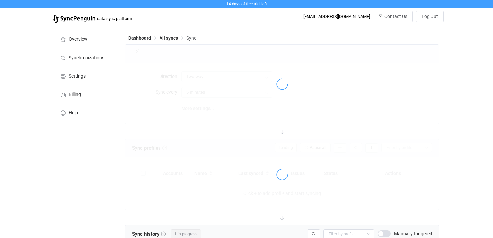 Image resolution: width=493 pixels, height=238 pixels. Describe the element at coordinates (114, 18) in the screenshot. I see `span: data sync platform` at that location.